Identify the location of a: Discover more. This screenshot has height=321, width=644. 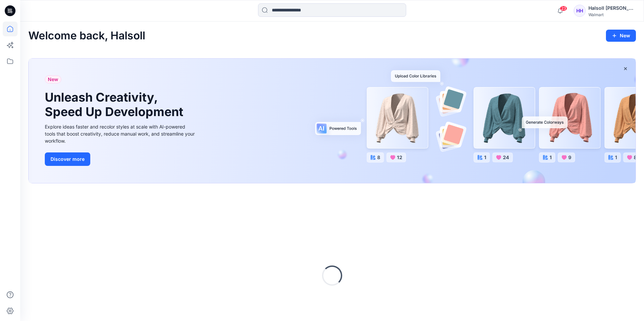
(120, 159).